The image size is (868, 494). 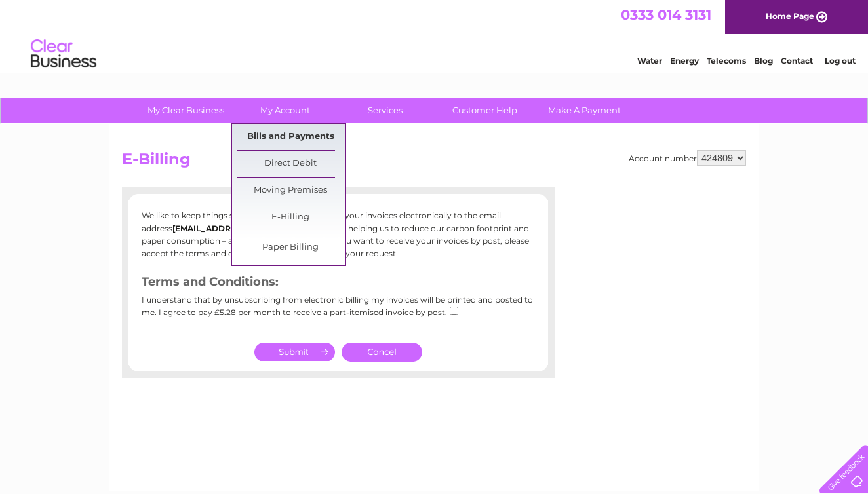 What do you see at coordinates (285, 110) in the screenshot?
I see `a: My Account` at bounding box center [285, 110].